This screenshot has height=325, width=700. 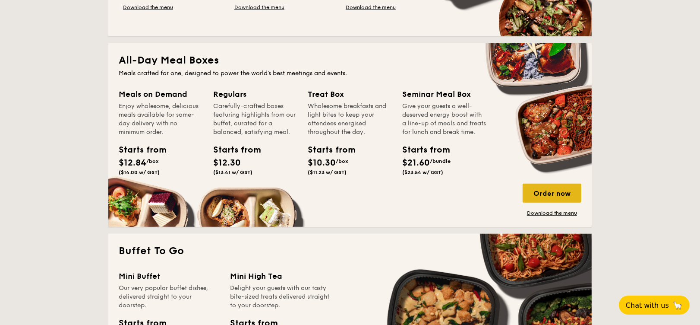 I want to click on button: Chat with us🦙, so click(x=654, y=305).